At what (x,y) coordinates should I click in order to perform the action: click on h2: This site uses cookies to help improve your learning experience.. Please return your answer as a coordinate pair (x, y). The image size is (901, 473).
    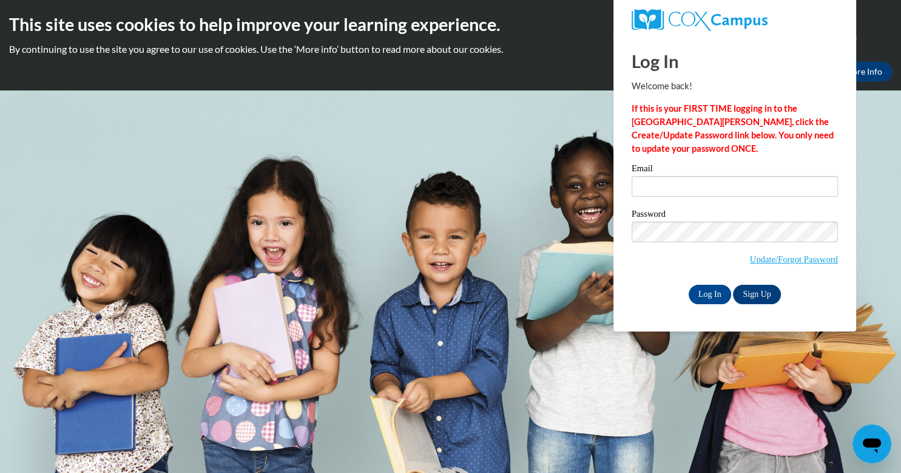
    Looking at the image, I should click on (450, 24).